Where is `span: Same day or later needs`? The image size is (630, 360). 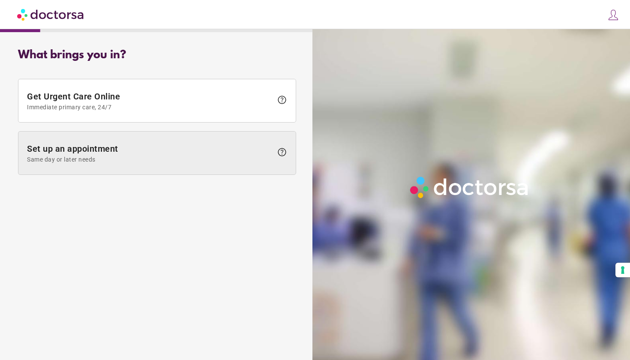
span: Same day or later needs is located at coordinates (150, 160).